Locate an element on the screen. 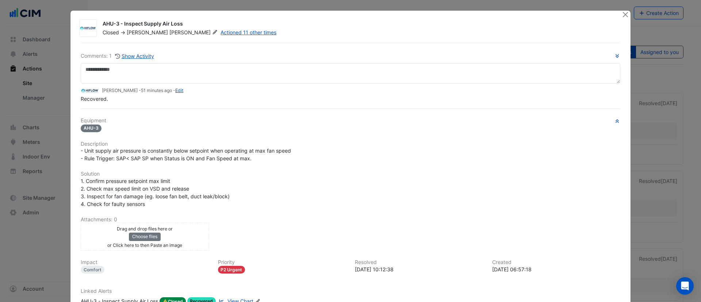 The image size is (701, 302). h6: Priority is located at coordinates (282, 262).